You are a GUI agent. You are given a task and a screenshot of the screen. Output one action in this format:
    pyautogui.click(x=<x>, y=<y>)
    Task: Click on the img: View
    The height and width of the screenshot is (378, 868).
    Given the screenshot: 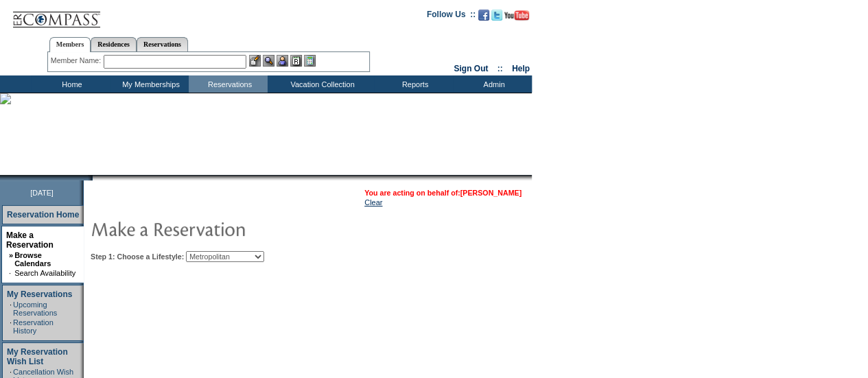 What is the action you would take?
    pyautogui.click(x=268, y=61)
    